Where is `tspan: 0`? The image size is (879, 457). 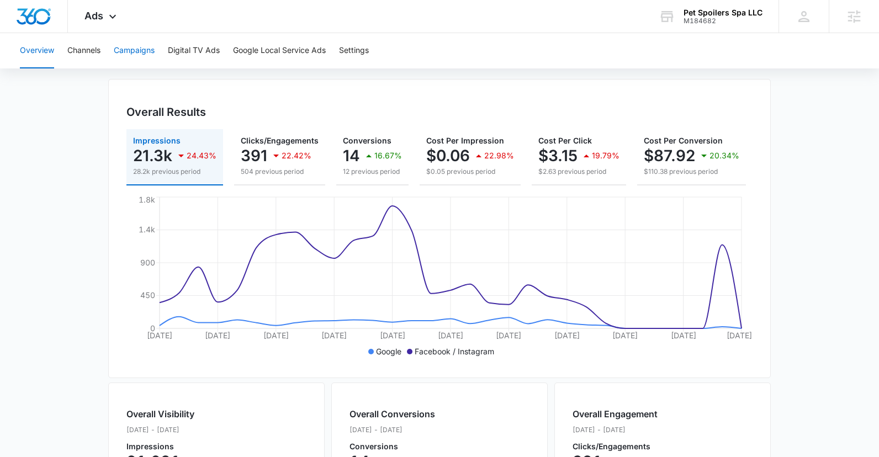
tspan: 0 is located at coordinates (152, 328).